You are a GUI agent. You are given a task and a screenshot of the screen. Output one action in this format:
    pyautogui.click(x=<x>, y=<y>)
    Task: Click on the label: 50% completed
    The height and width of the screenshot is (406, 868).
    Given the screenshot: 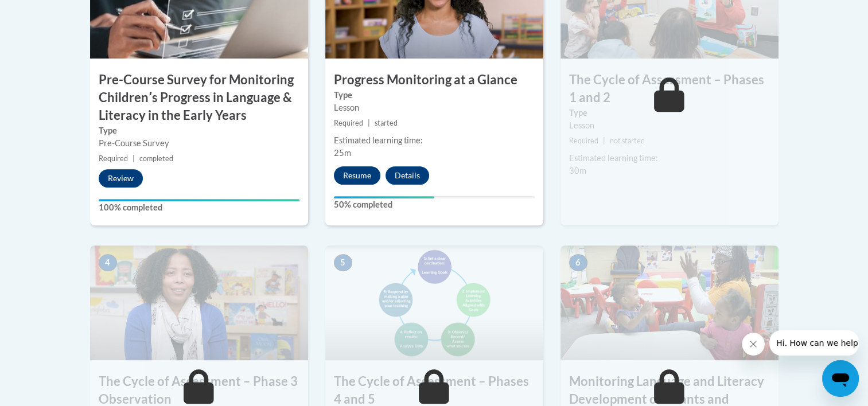 What is the action you would take?
    pyautogui.click(x=434, y=205)
    